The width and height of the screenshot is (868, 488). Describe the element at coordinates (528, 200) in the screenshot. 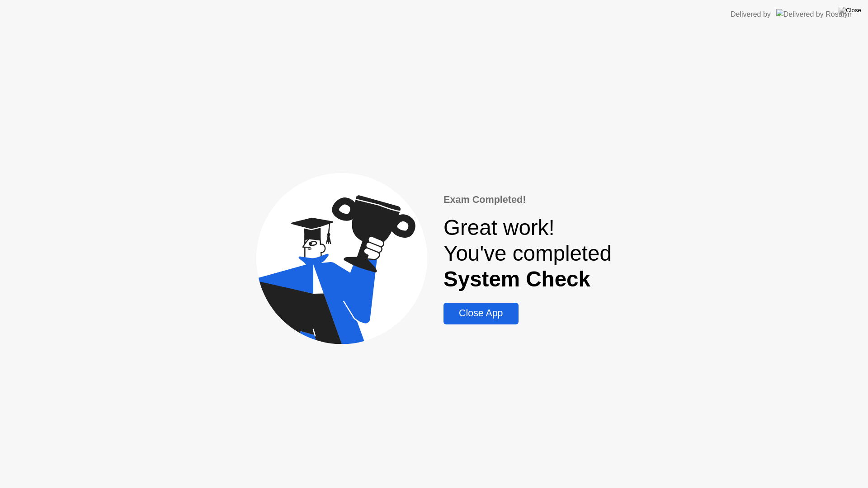

I see `div: Exam Completed!` at that location.